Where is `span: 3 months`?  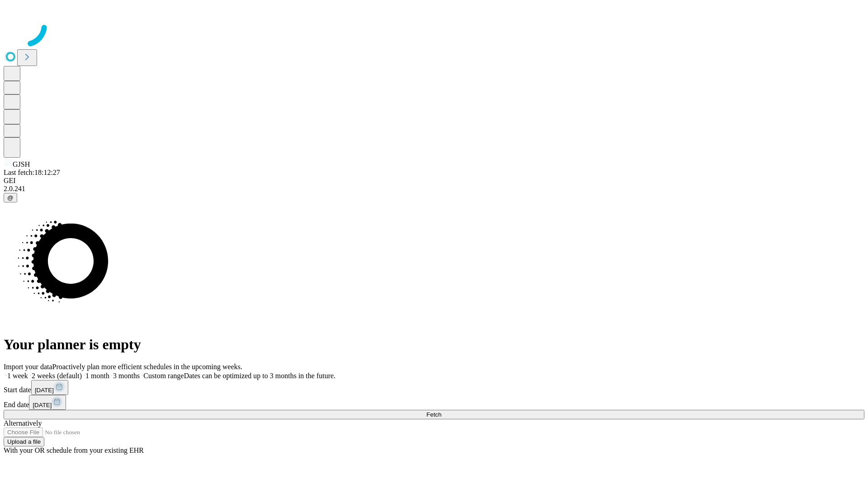 span: 3 months is located at coordinates (126, 375).